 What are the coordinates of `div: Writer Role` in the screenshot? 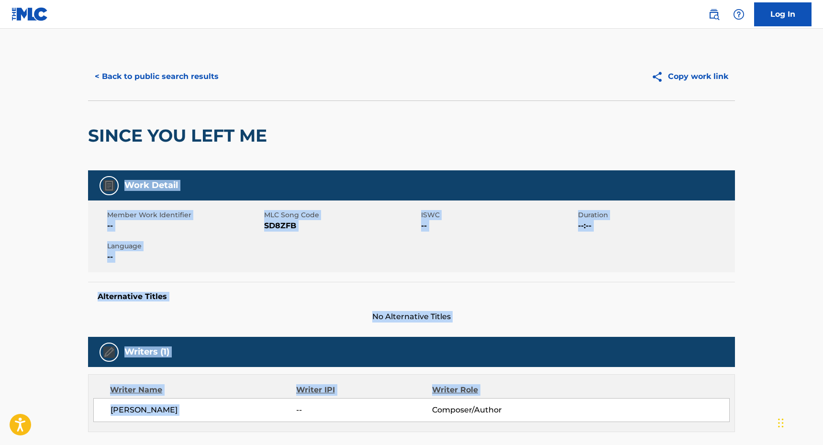 It's located at (494, 390).